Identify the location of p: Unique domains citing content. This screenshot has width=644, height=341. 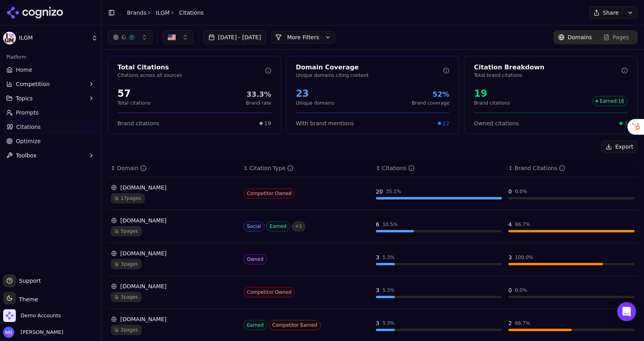
(370, 75).